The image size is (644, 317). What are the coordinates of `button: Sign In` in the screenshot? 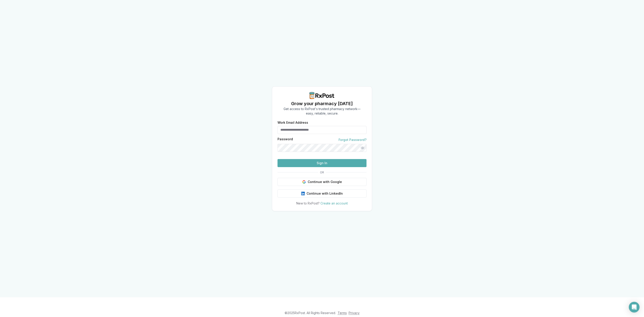 It's located at (322, 163).